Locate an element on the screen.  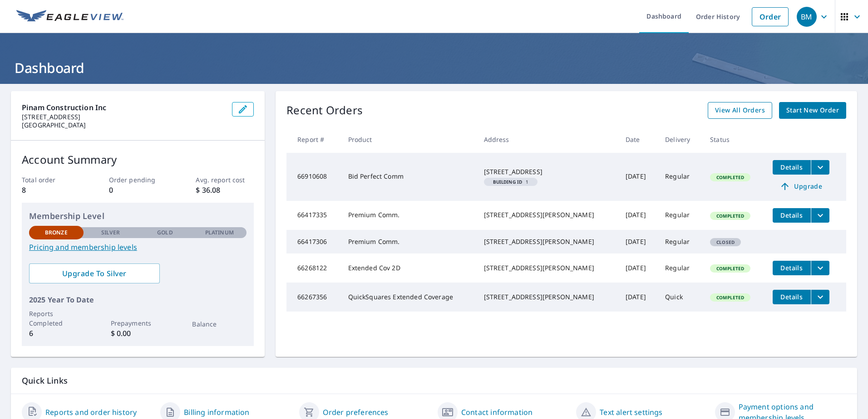
a: Contact information is located at coordinates (496, 412).